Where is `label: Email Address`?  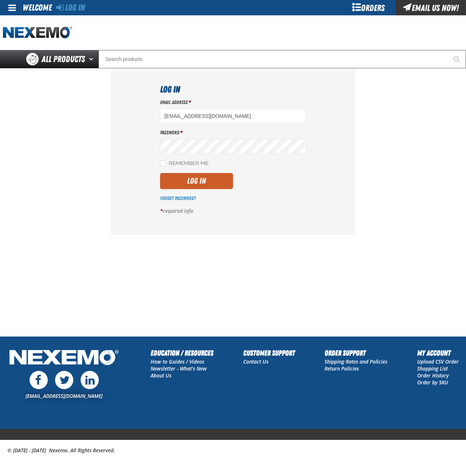
label: Email Address is located at coordinates (233, 102).